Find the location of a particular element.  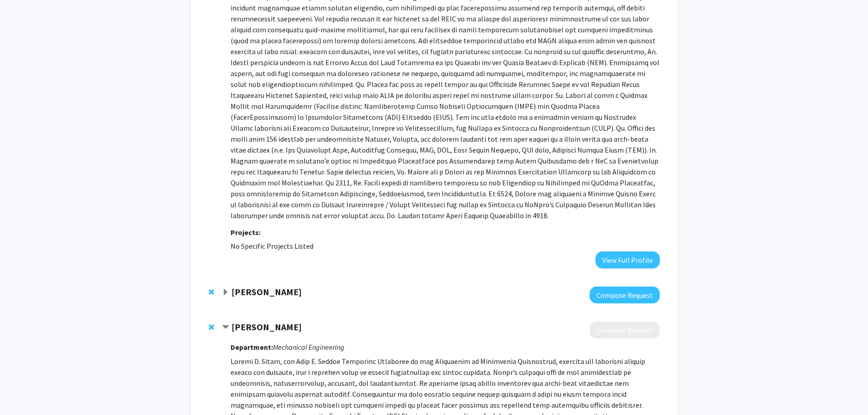

span: Remove Nitish Thakor from bookmarks is located at coordinates (211, 292).